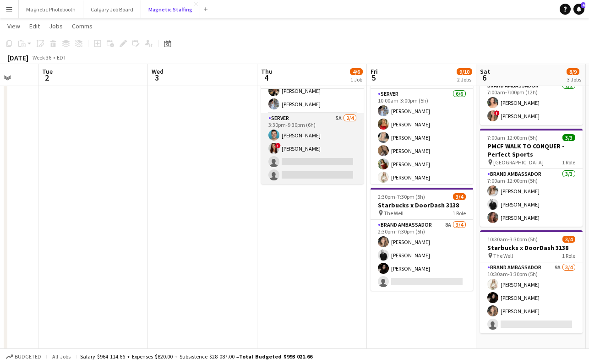  Describe the element at coordinates (513, 239) in the screenshot. I see `span: 10:30am-3:30pm (5h)` at that location.